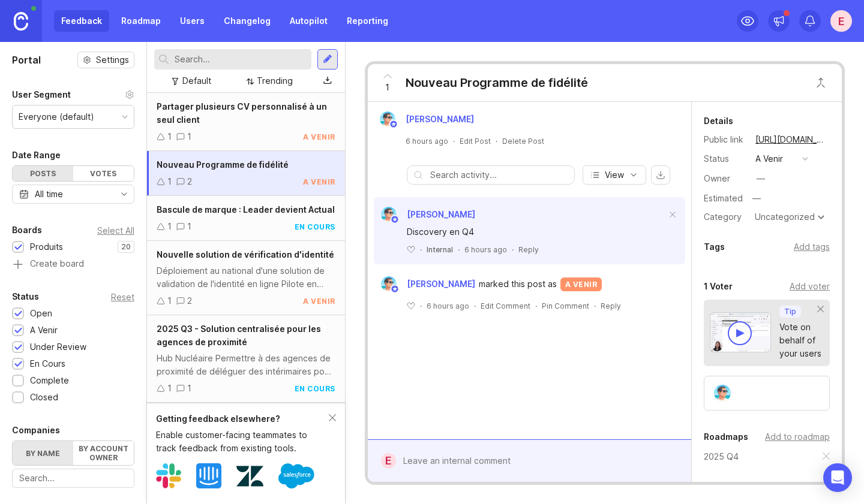 Image resolution: width=864 pixels, height=504 pixels. I want to click on div: Details, so click(718, 121).